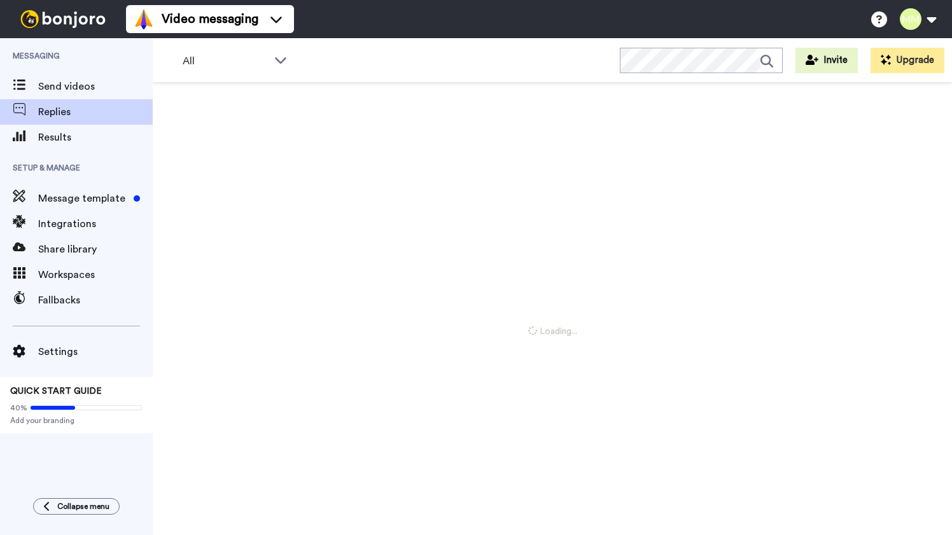  I want to click on span: Fallbacks, so click(95, 300).